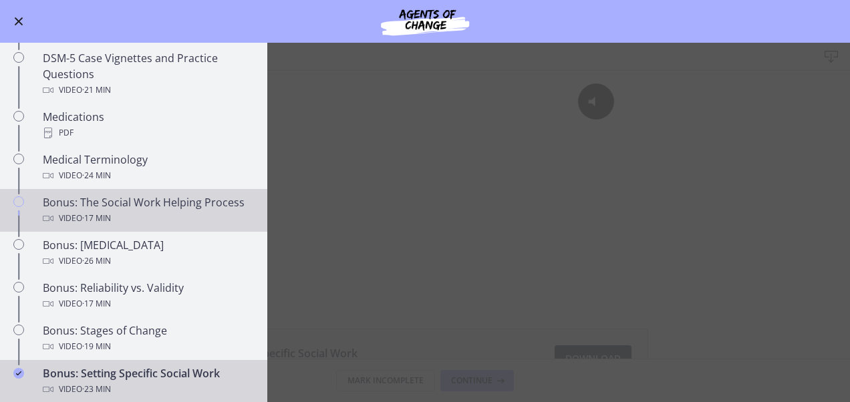 Image resolution: width=850 pixels, height=402 pixels. Describe the element at coordinates (96, 90) in the screenshot. I see `span: · 21 min` at that location.